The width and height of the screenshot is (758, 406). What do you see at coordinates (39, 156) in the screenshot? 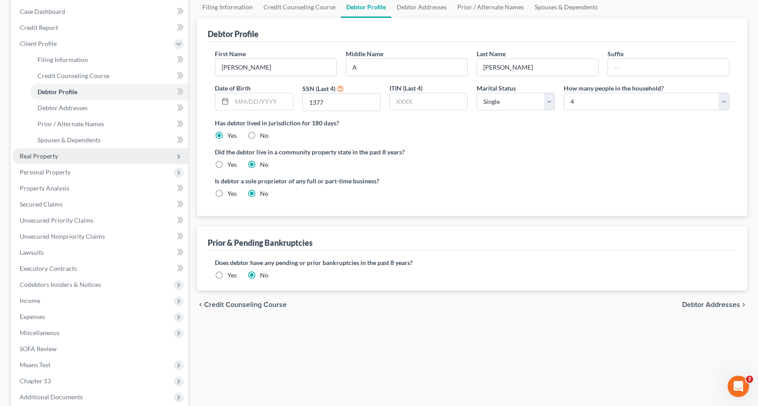
I see `span: Real Property` at bounding box center [39, 156].